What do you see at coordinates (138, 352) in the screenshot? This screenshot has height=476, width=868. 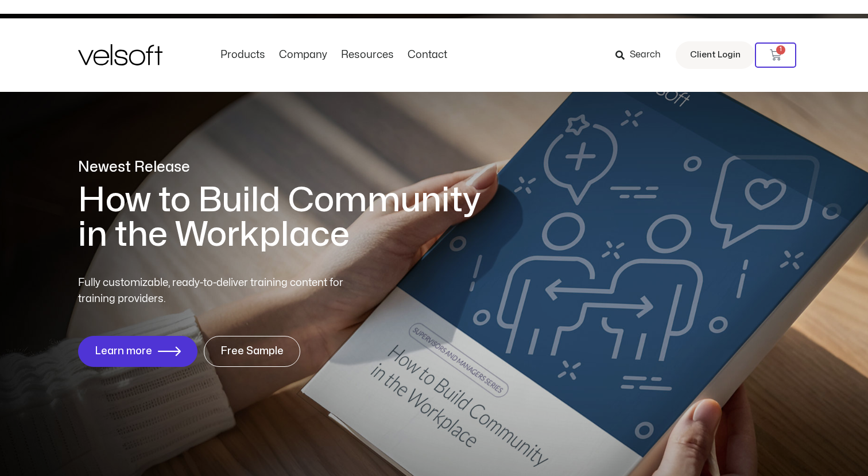 I see `a: Learn more` at bounding box center [138, 352].